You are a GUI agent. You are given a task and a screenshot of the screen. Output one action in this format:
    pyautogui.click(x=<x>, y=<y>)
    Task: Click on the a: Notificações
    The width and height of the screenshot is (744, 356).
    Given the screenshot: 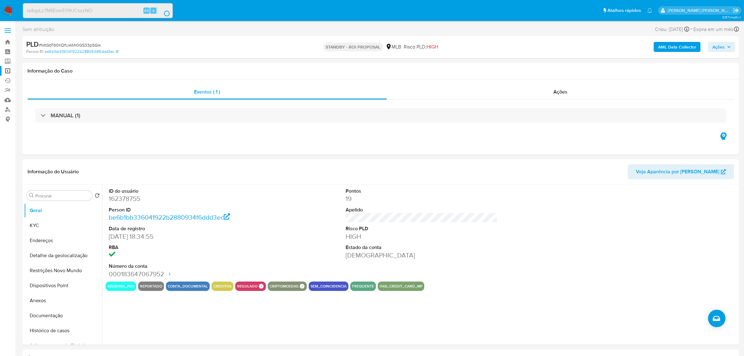 What is the action you would take?
    pyautogui.click(x=650, y=10)
    